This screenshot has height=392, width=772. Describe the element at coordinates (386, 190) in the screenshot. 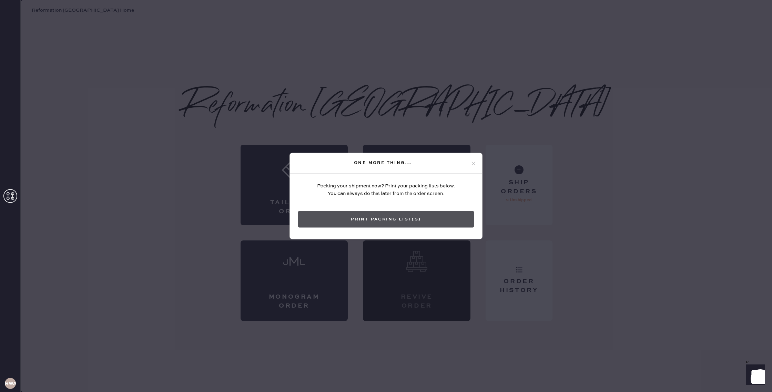

I see `div: Packing your shipment now? Print your packing lists below. You can always do this later from the ...` at that location.